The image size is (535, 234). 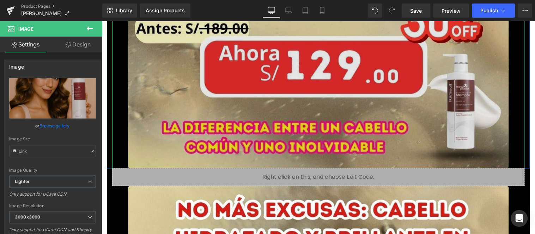 What do you see at coordinates (27, 217) in the screenshot?
I see `b: 3000x3000` at bounding box center [27, 217].